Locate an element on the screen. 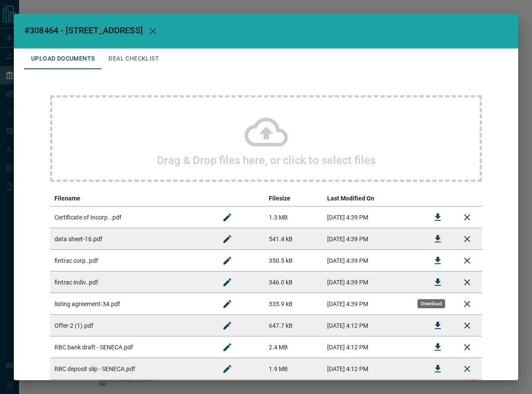 This screenshot has width=532, height=394. td: 346.0 kB is located at coordinates (294, 282).